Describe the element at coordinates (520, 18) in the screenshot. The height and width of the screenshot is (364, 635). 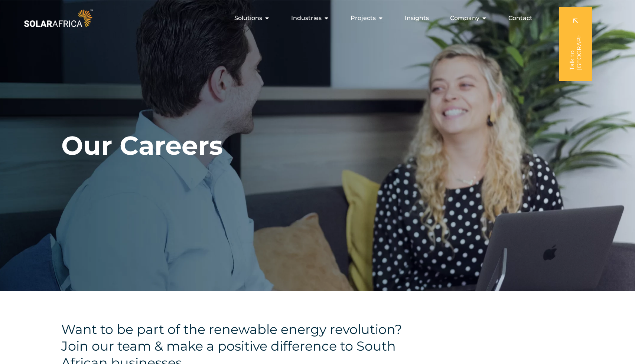
I see `a: Contact` at that location.